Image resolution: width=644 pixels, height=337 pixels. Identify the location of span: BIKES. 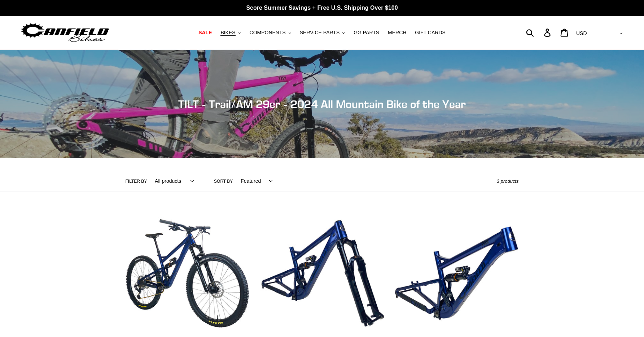
(228, 32).